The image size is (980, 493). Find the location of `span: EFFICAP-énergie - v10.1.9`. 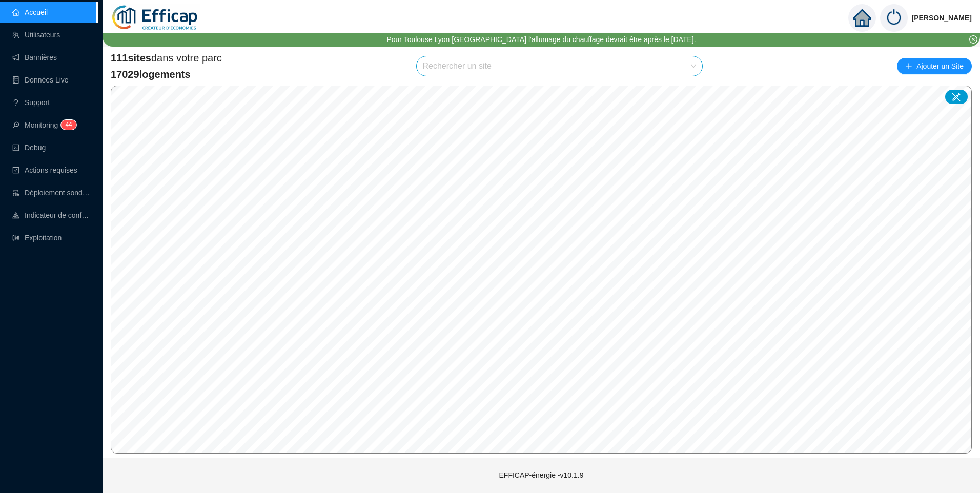

span: EFFICAP-énergie - v10.1.9 is located at coordinates (541, 475).